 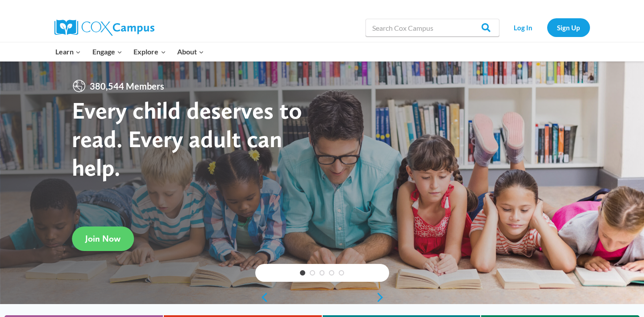 What do you see at coordinates (322, 273) in the screenshot?
I see `a: 3` at bounding box center [322, 273].